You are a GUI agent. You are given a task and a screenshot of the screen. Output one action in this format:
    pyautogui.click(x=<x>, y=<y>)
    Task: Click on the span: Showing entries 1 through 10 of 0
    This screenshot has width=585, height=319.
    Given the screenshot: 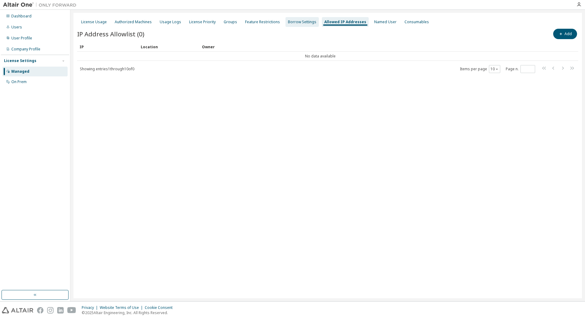 What is the action you would take?
    pyautogui.click(x=107, y=69)
    